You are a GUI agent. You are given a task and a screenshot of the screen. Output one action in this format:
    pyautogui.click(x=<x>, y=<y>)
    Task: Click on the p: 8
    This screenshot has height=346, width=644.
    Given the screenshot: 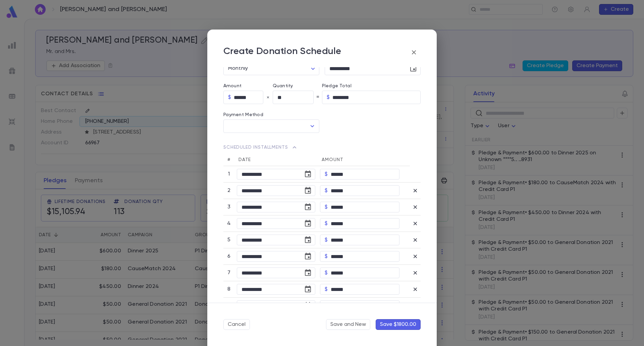 What is the action you would take?
    pyautogui.click(x=229, y=290)
    